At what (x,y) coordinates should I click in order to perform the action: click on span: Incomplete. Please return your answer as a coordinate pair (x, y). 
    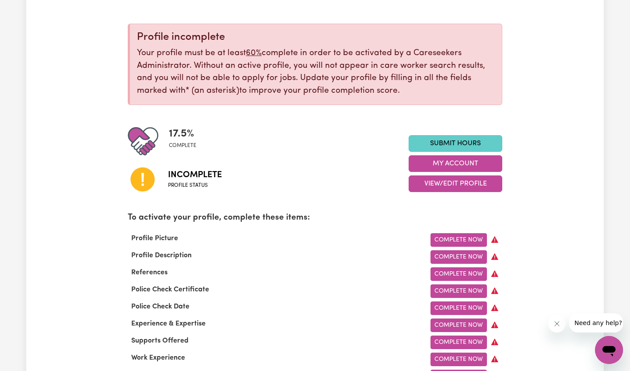
    Looking at the image, I should click on (195, 175).